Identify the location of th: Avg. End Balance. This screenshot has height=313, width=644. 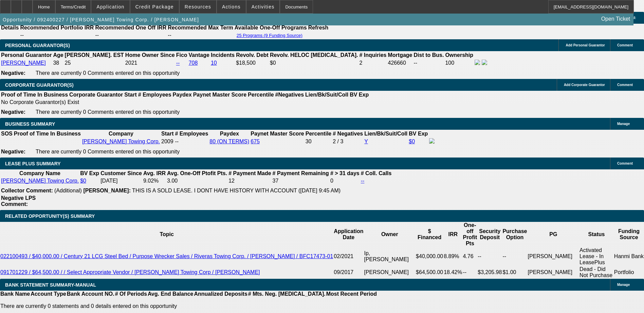
(170, 295).